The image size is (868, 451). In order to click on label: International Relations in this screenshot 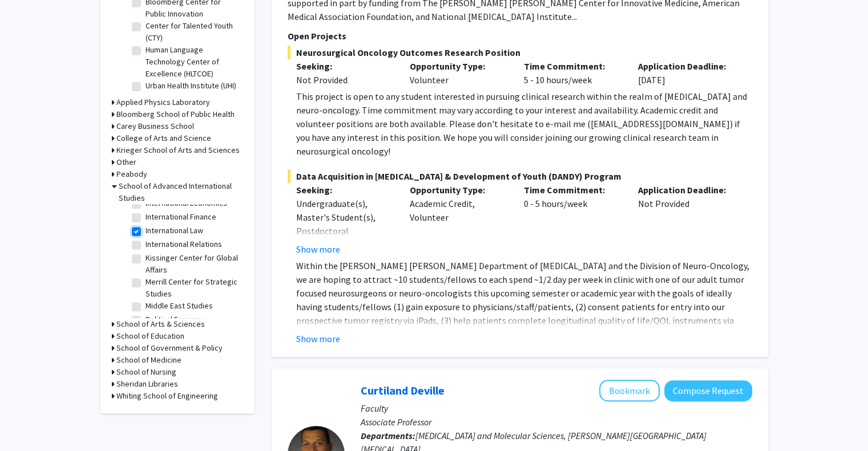, I will do `click(184, 244)`.